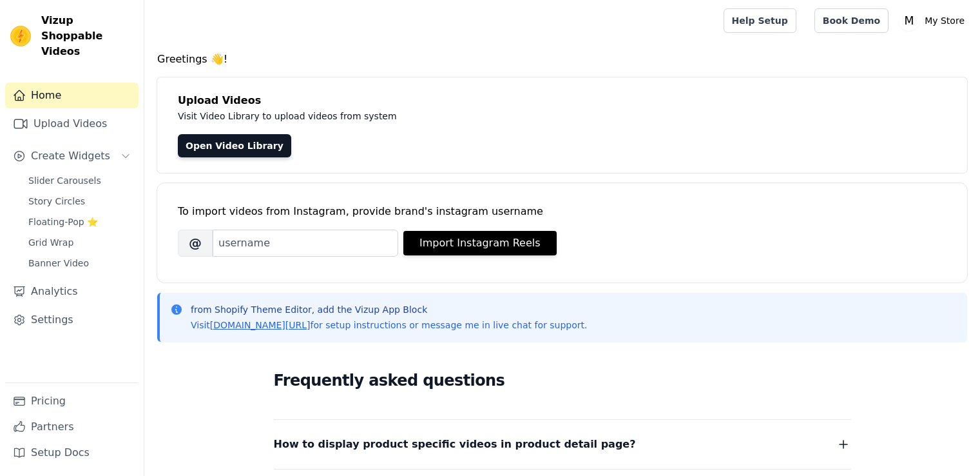  Describe the element at coordinates (562, 211) in the screenshot. I see `div: To import videos from Instagram, provide brand's instagram username` at that location.